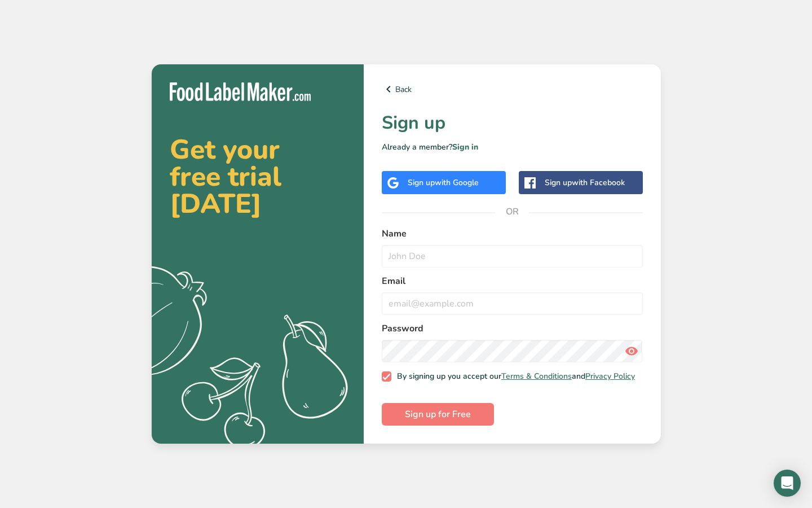 This screenshot has width=812, height=508. Describe the element at coordinates (610, 376) in the screenshot. I see `a: Privacy Policy` at that location.